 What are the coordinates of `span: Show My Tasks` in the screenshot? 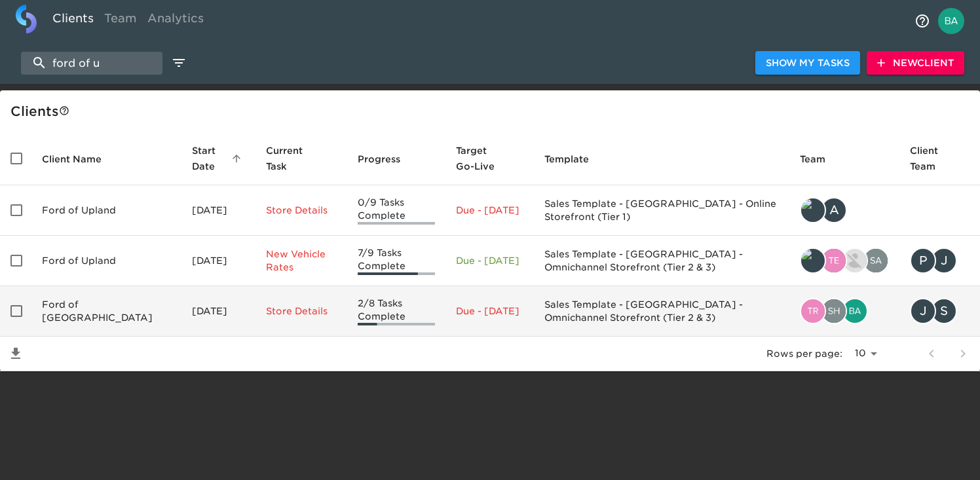 It's located at (807, 63).